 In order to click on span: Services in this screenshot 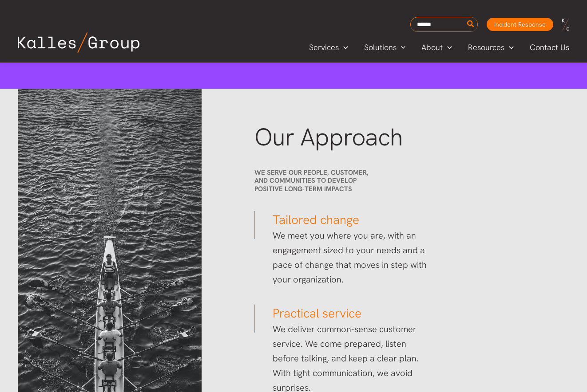, I will do `click(324, 48)`.